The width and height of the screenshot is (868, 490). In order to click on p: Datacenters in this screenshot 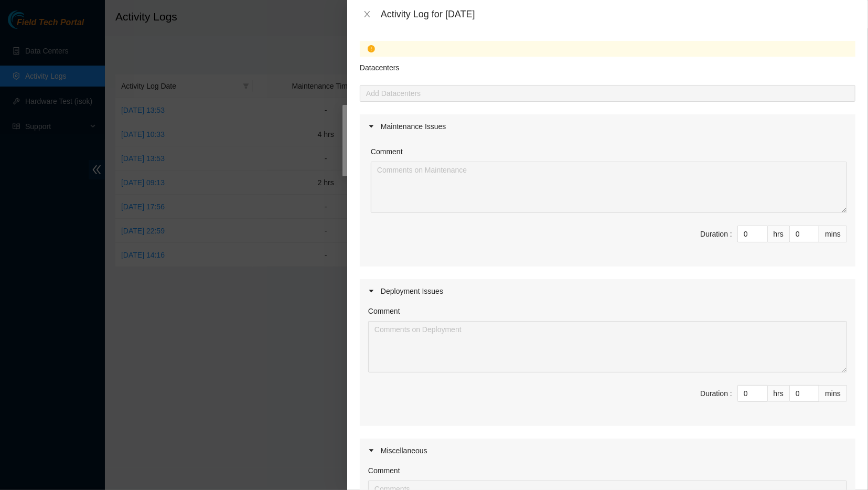, I will do `click(379, 65)`.